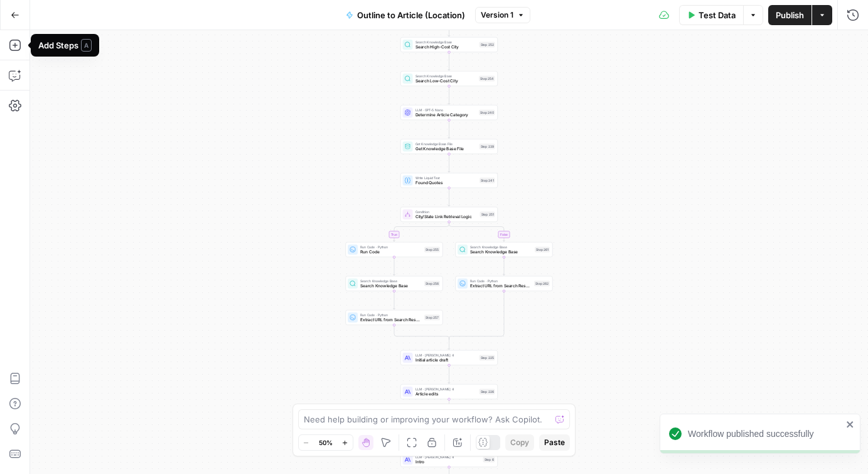 The width and height of the screenshot is (868, 474). Describe the element at coordinates (449, 408) in the screenshot. I see `g: Edge from step_226 to step_227` at that location.